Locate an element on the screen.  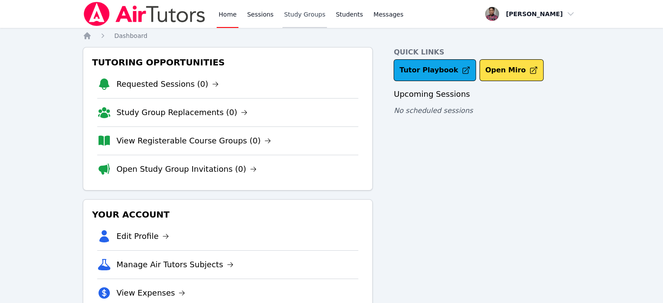
a: Study Group Replacements (0) is located at coordinates (182, 112).